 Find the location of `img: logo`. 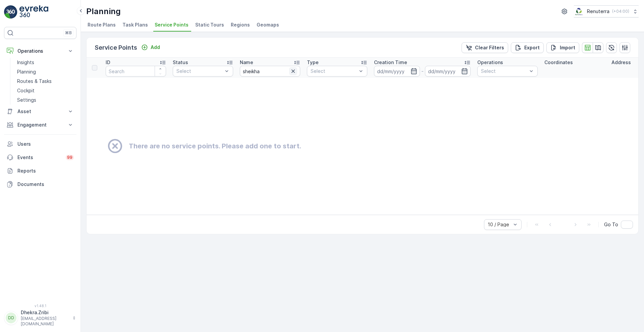

img: logo is located at coordinates (10, 12).